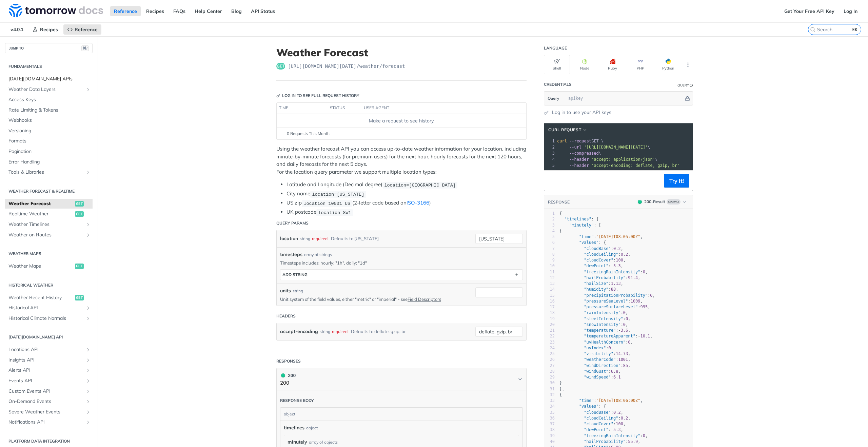  Describe the element at coordinates (49, 267) in the screenshot. I see `a: Weather Mapsget` at that location.